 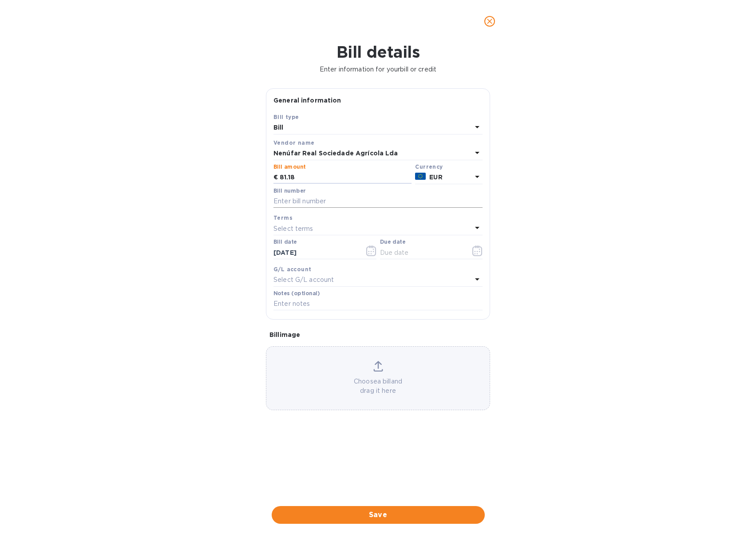 What do you see at coordinates (292, 269) in the screenshot?
I see `b: G/L account` at bounding box center [292, 269].